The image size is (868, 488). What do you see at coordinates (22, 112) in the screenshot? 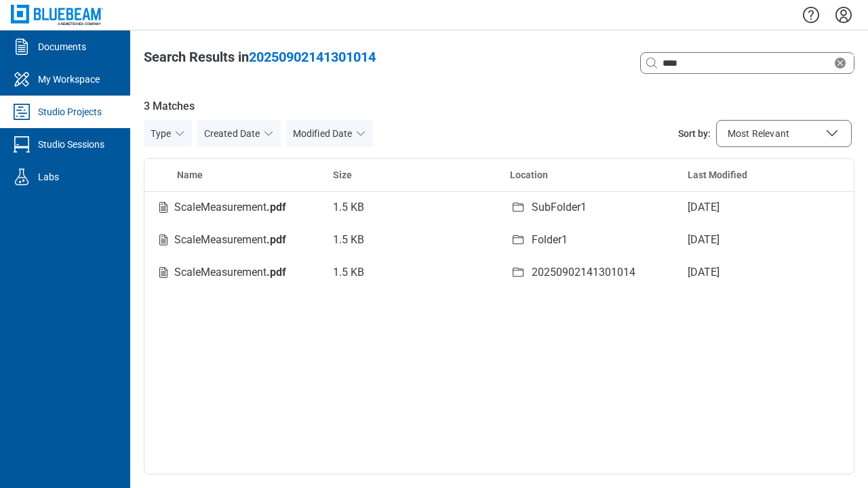
I see `svg: Studio Projects` at bounding box center [22, 112].